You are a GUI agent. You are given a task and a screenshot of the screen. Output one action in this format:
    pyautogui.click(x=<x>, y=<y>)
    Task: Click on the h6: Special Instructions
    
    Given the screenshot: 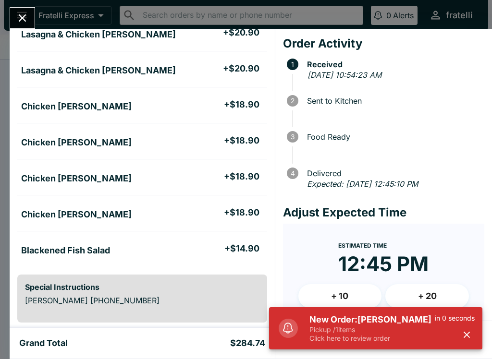 What is the action you would take?
    pyautogui.click(x=142, y=287)
    